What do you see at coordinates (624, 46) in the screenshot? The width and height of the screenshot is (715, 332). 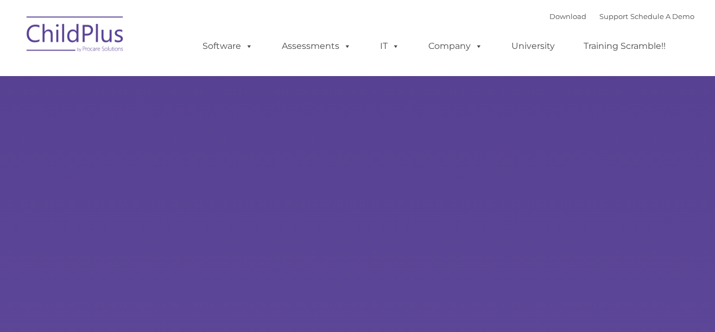 I see `a: Training Scramble!!` at bounding box center [624, 46].